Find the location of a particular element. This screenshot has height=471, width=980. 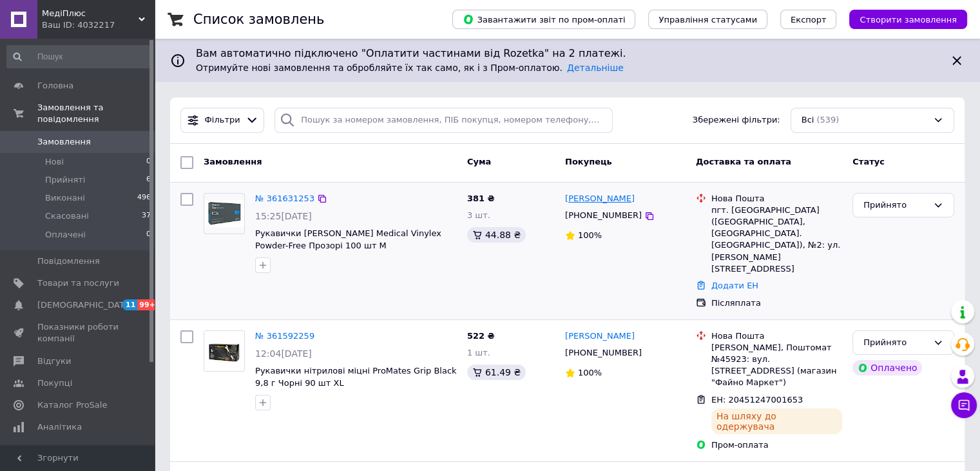

div: На шляху до одержувача is located at coordinates (776, 421).